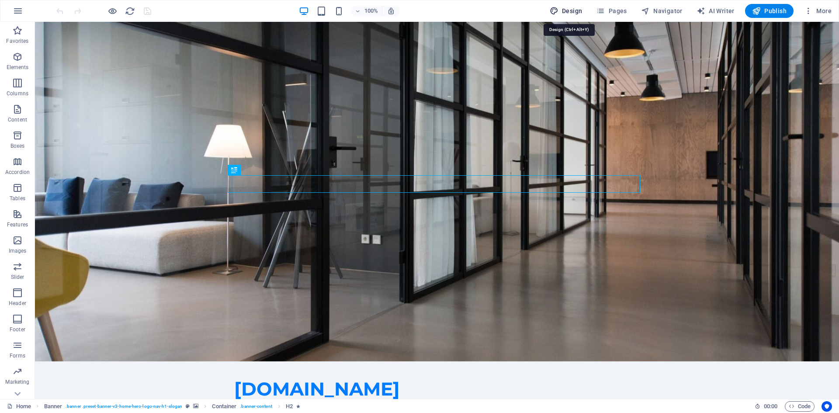  What do you see at coordinates (196, 406) in the screenshot?
I see `i: This element contains a background` at bounding box center [196, 406].